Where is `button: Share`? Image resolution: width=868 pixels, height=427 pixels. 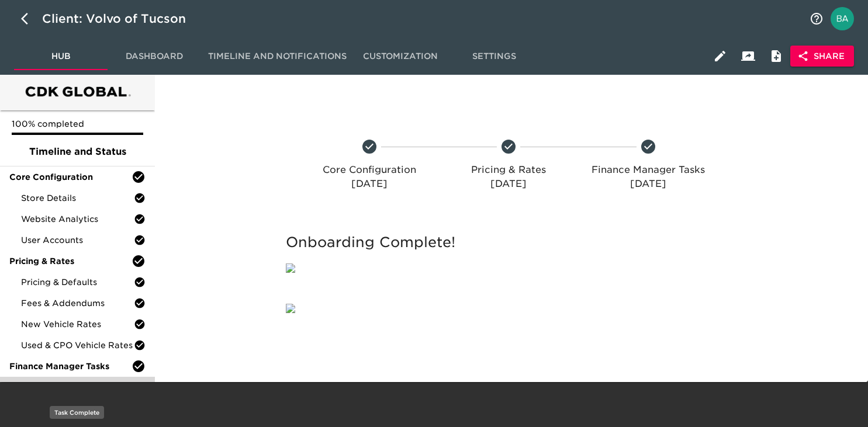 button: Share is located at coordinates (822, 56).